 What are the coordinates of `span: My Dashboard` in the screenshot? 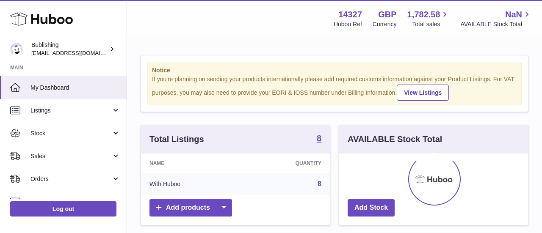 It's located at (75, 88).